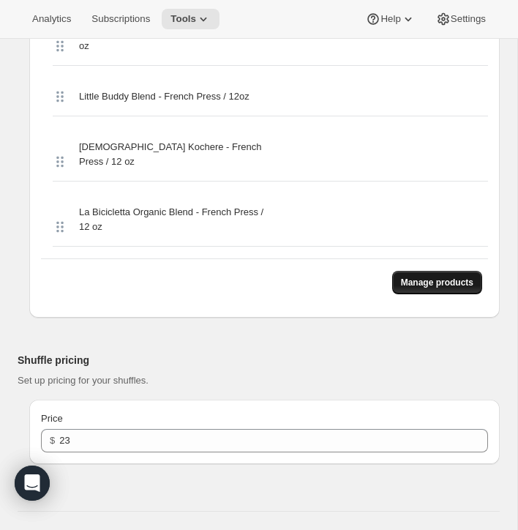  What do you see at coordinates (121, 19) in the screenshot?
I see `button: Subscriptions` at bounding box center [121, 19].